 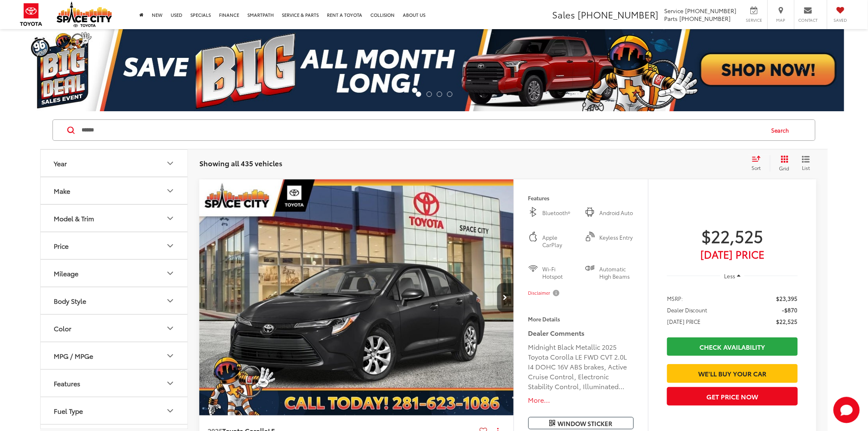 I want to click on span: -$870, so click(x=791, y=310).